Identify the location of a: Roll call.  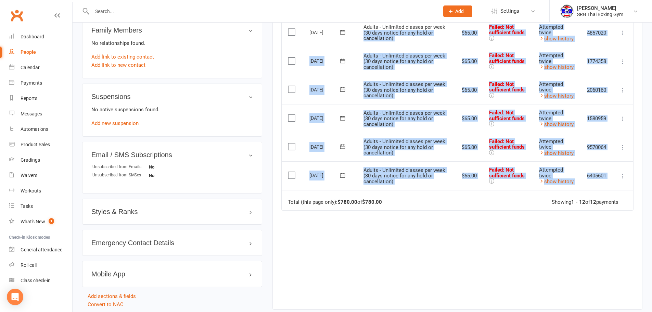
(40, 265).